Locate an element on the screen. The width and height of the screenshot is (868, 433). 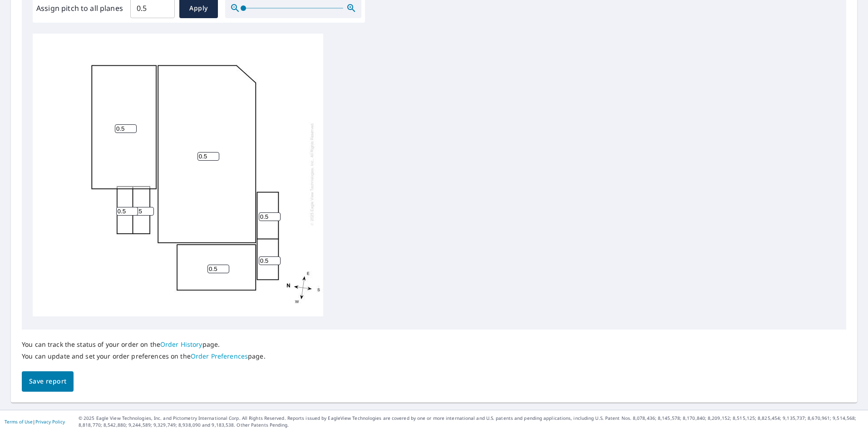
a: Order History is located at coordinates (181, 344).